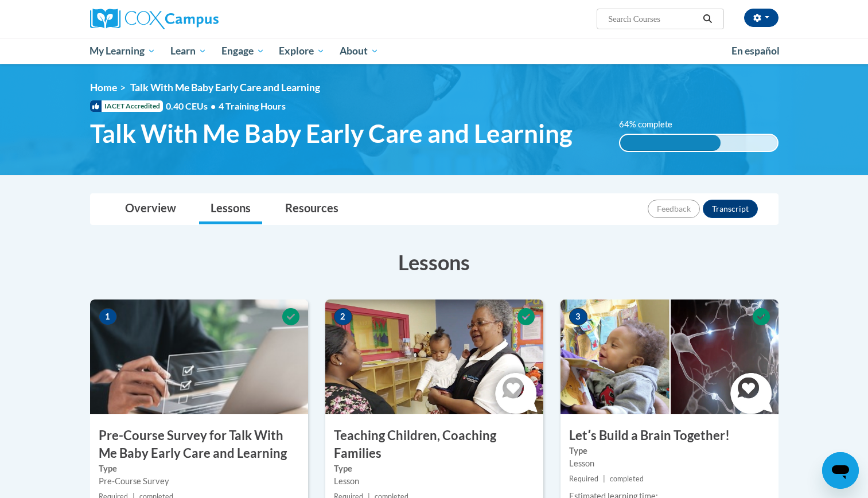  What do you see at coordinates (708, 18) in the screenshot?
I see `button: Search` at bounding box center [708, 18].